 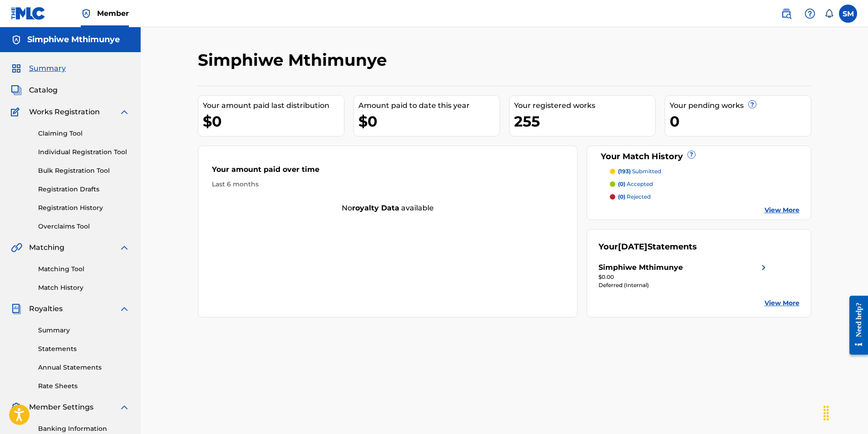 I want to click on div: Your pending works, so click(x=740, y=105).